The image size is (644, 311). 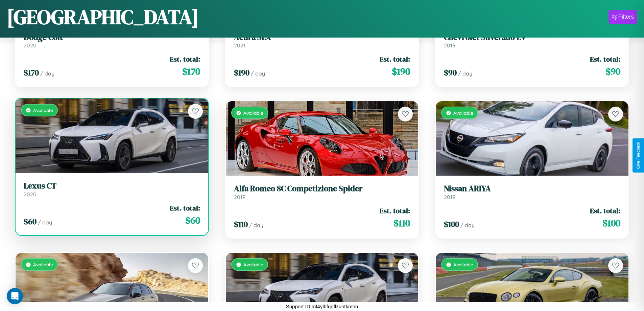 What do you see at coordinates (322, 189) in the screenshot?
I see `h3: Alfa Romeo 8C Competizione Spider` at bounding box center [322, 189].